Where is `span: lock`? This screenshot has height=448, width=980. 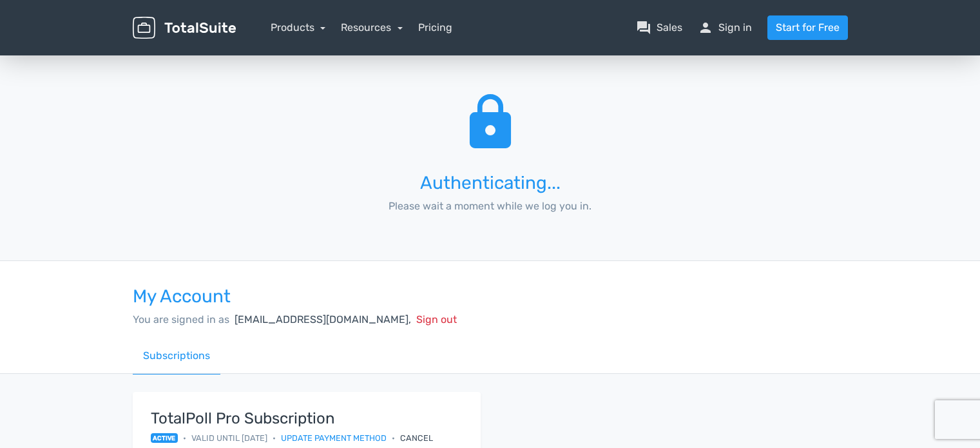
span: lock is located at coordinates (490, 123).